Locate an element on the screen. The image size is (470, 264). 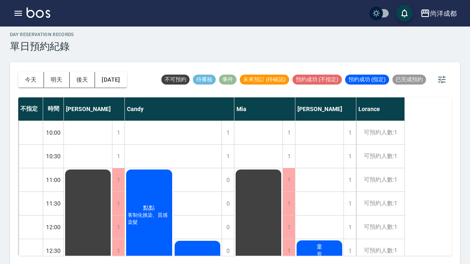
h3: 單日預約紀錄 is located at coordinates (42, 46).